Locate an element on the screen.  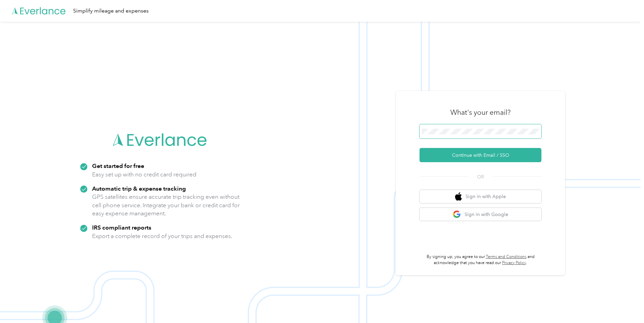
strong: Automatic trip & expense tracking is located at coordinates (139, 188).